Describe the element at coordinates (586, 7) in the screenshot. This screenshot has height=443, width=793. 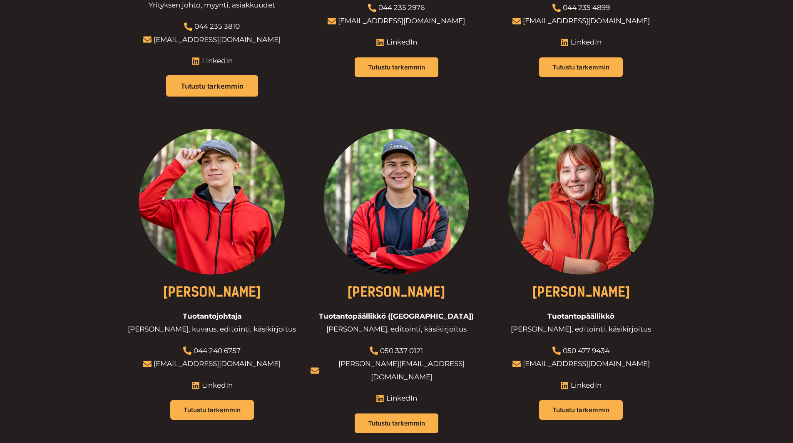
I see `a: 044 235 4899` at that location.